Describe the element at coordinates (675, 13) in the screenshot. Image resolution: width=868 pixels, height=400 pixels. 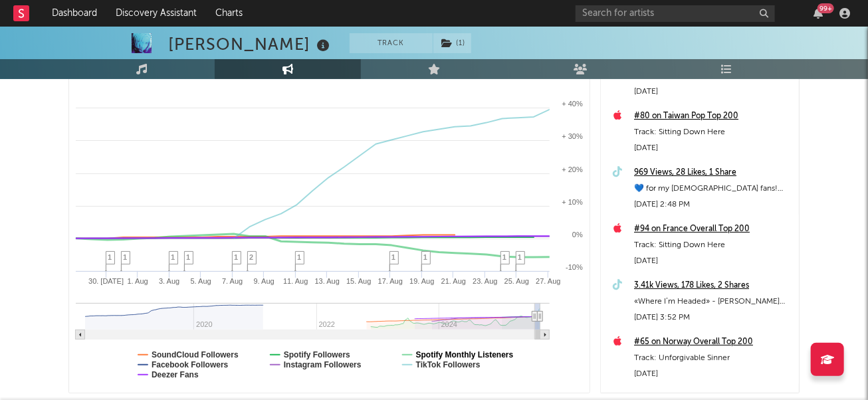
I see `input: Search for artists` at that location.